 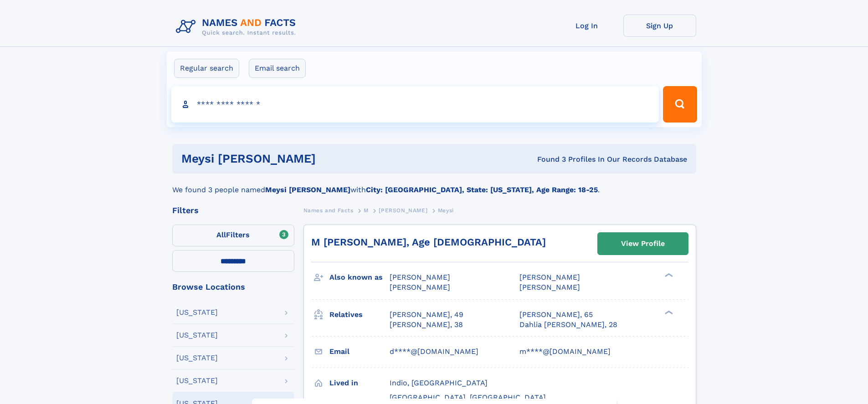 I want to click on h3: Lived in, so click(x=360, y=383).